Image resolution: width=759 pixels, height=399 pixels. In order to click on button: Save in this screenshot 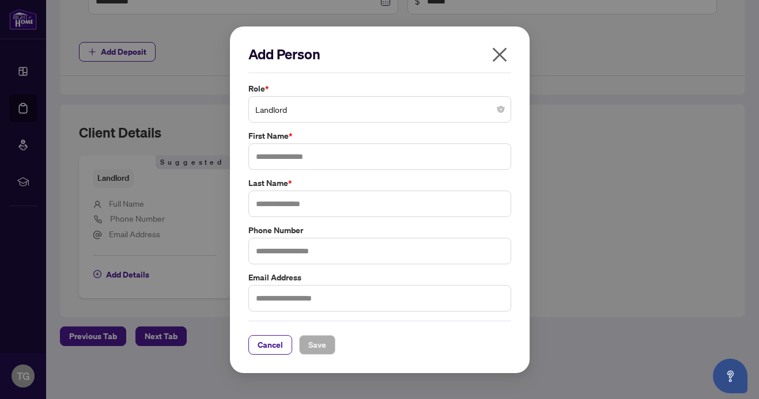, I will do `click(317, 345)`.